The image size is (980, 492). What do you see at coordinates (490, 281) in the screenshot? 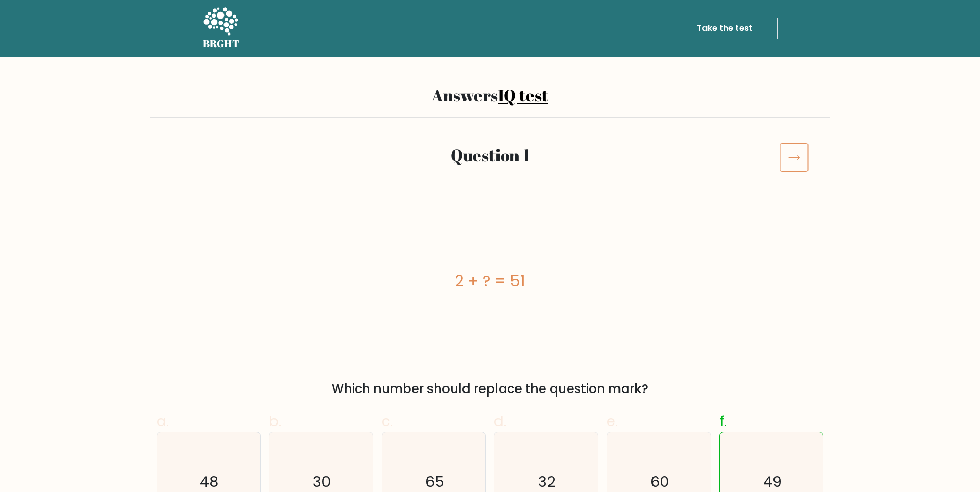
I see `div: 2 + ? = 51` at bounding box center [490, 281].